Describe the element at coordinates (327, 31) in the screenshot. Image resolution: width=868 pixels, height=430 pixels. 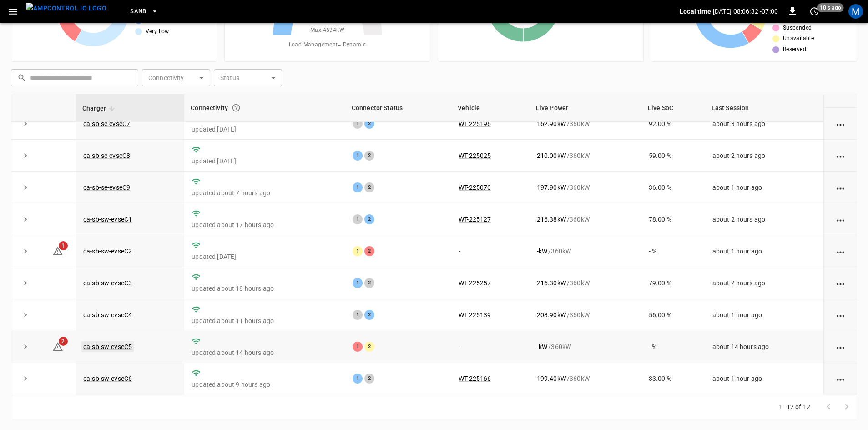
I see `span: Max. 4634 kW` at that location.